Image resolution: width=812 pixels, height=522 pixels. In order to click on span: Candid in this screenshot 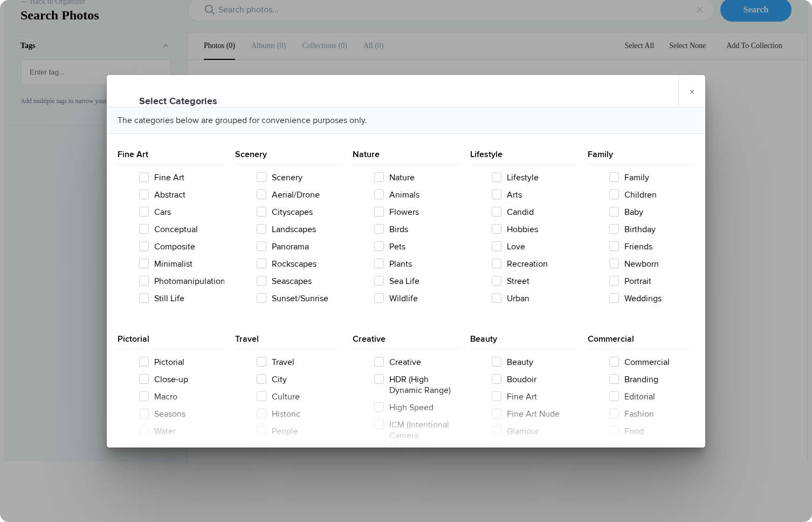, I will do `click(540, 212)`.